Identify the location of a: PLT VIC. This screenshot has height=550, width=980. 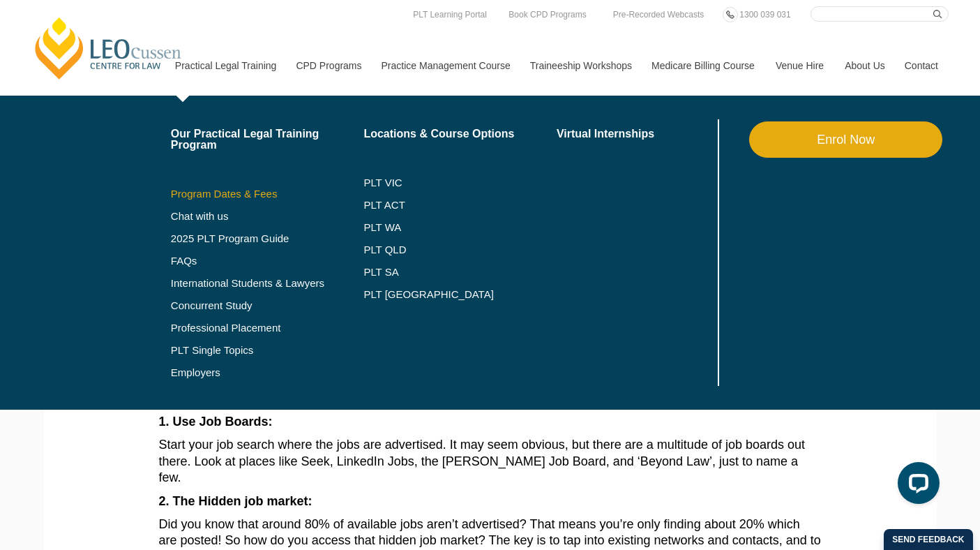
(459, 183).